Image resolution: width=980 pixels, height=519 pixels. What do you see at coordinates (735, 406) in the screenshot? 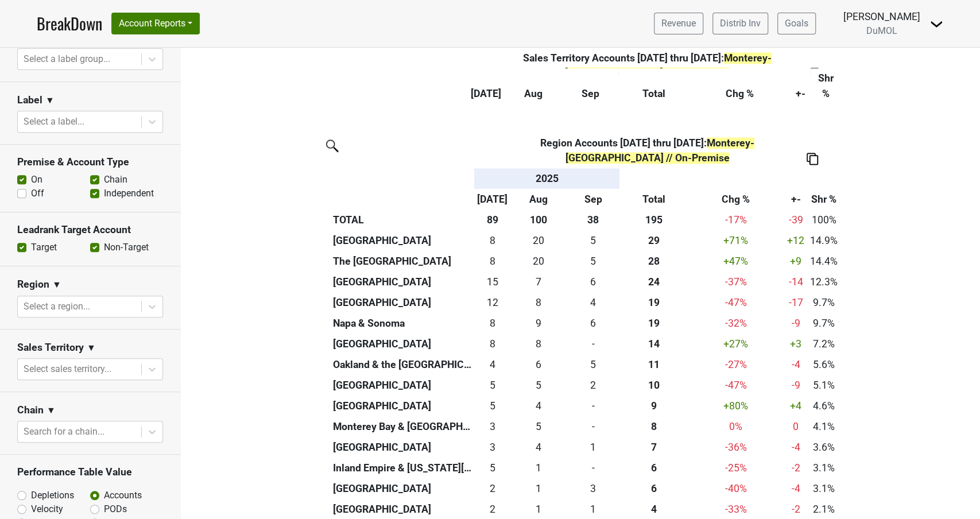
I see `td: +80 %` at bounding box center [735, 406].